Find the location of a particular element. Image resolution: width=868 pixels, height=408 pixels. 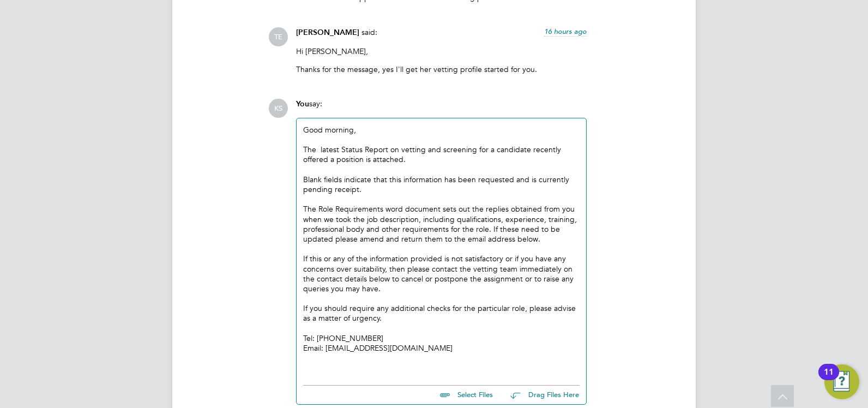

span: You is located at coordinates (302, 103).